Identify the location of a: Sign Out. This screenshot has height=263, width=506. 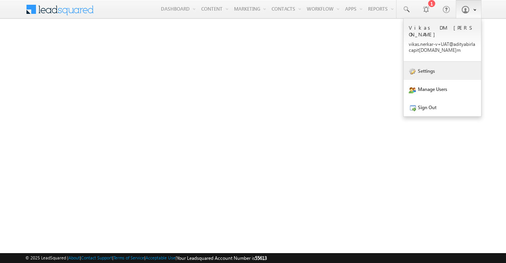
(442, 107).